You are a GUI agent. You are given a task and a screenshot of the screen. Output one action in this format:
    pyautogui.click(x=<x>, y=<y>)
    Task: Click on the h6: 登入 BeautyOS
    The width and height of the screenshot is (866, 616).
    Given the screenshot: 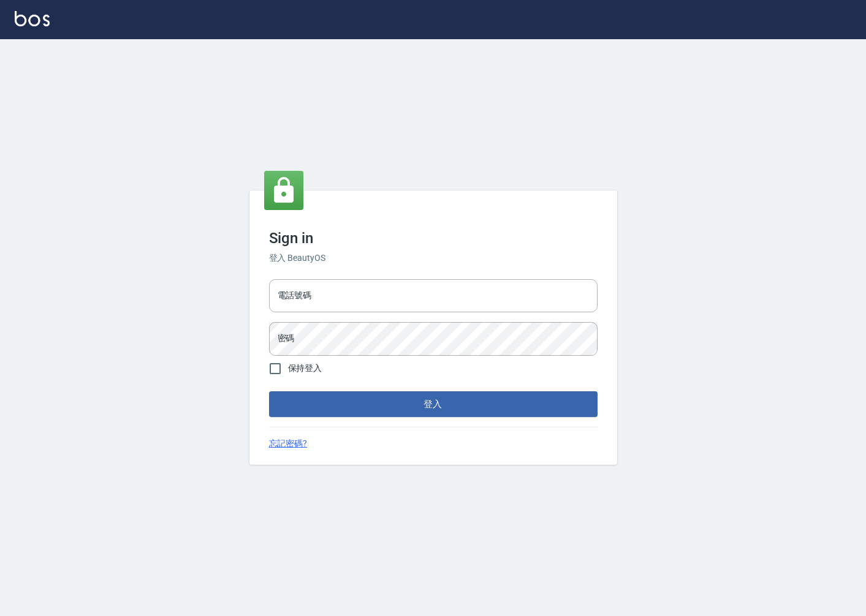 What is the action you would take?
    pyautogui.click(x=433, y=257)
    